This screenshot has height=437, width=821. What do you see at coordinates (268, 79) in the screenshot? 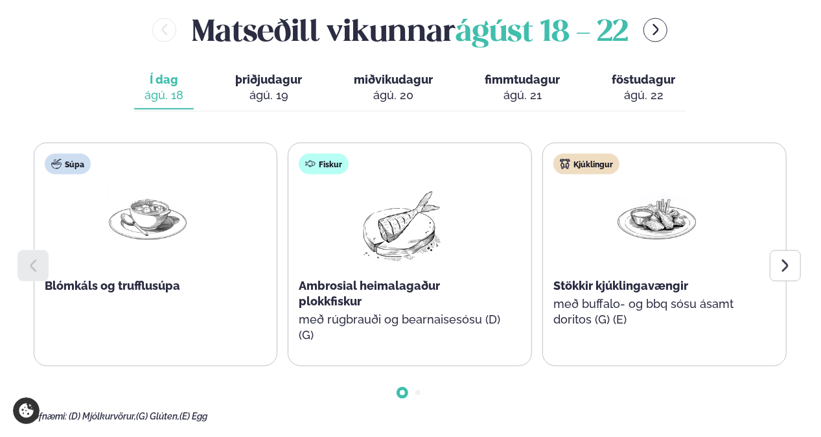
I see `span: þriðjudagur` at bounding box center [268, 79].